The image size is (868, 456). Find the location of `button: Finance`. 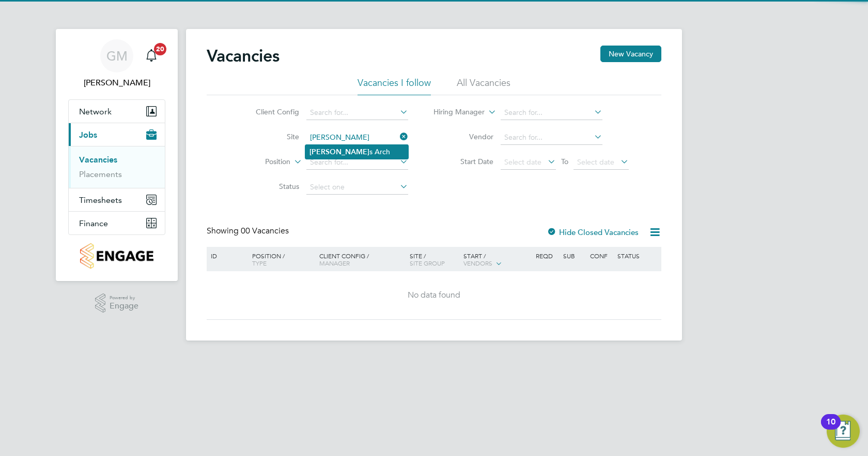

button: Finance is located at coordinates (116, 223).